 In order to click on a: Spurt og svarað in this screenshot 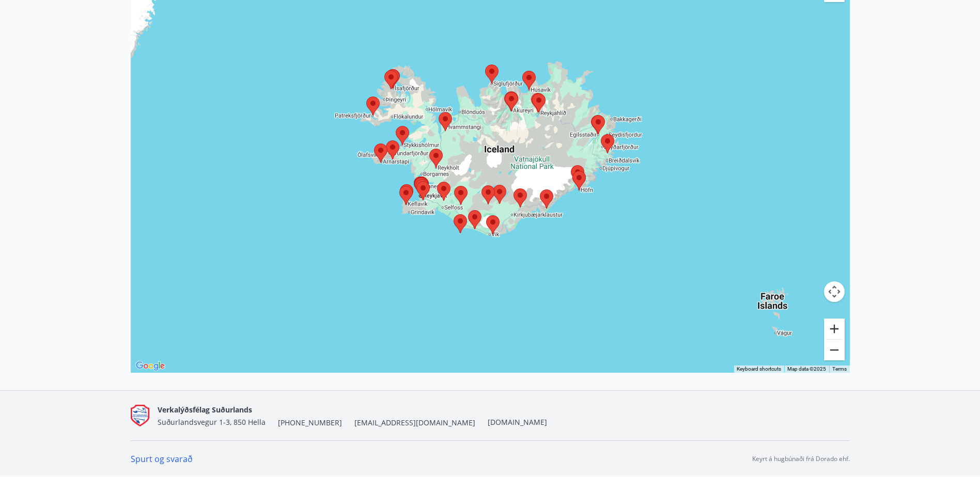, I will do `click(162, 459)`.